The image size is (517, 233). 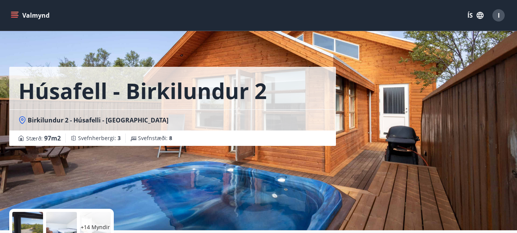 What do you see at coordinates (95, 227) in the screenshot?
I see `p: +14 Myndir` at bounding box center [95, 227].